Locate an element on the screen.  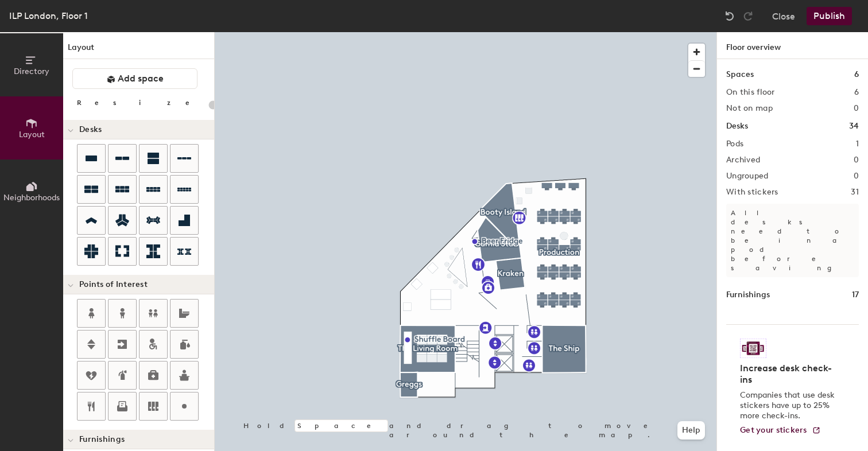
button: Close is located at coordinates (783, 16).